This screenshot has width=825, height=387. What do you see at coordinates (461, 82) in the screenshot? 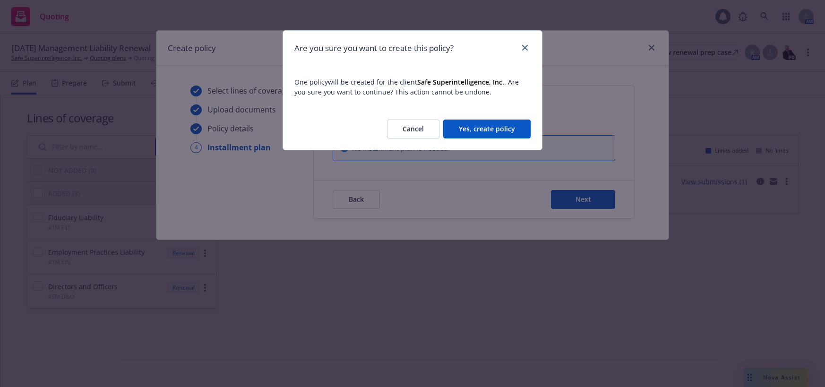
I see `strong: Safe Superintelligence, Inc.` at bounding box center [461, 82].